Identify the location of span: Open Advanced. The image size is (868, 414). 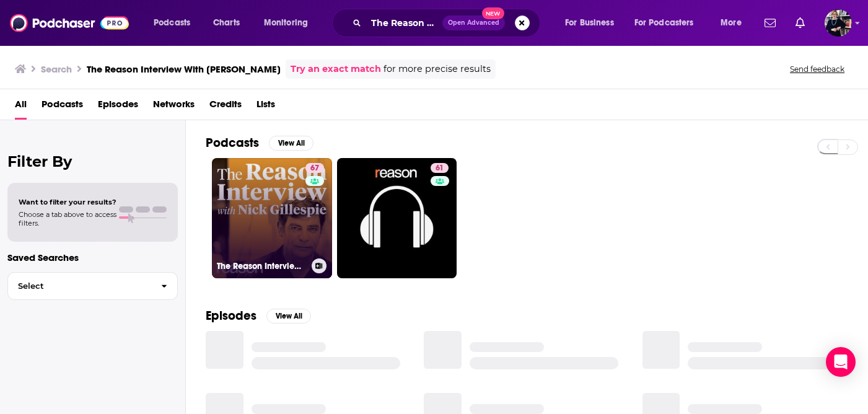
(473, 23).